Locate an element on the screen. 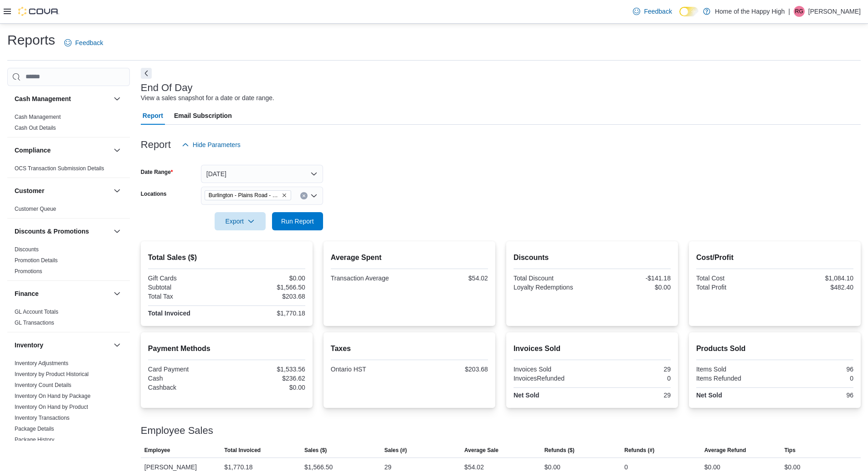 The image size is (868, 473). label: Locations is located at coordinates (153, 194).